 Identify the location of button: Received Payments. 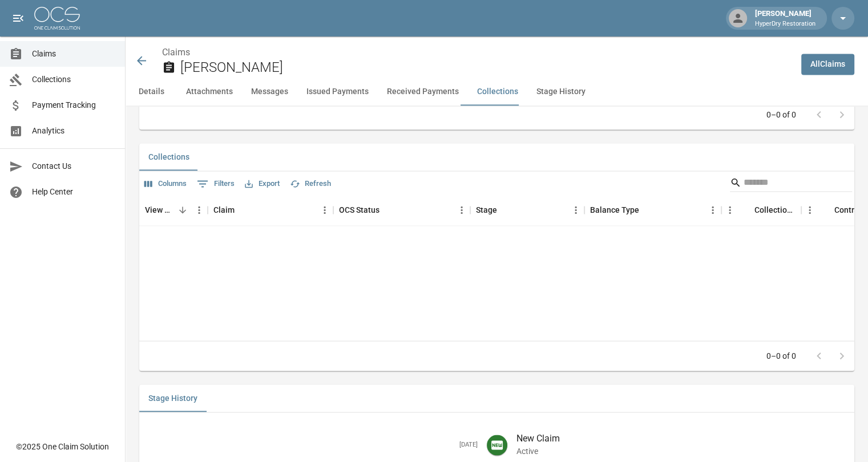
(423, 92).